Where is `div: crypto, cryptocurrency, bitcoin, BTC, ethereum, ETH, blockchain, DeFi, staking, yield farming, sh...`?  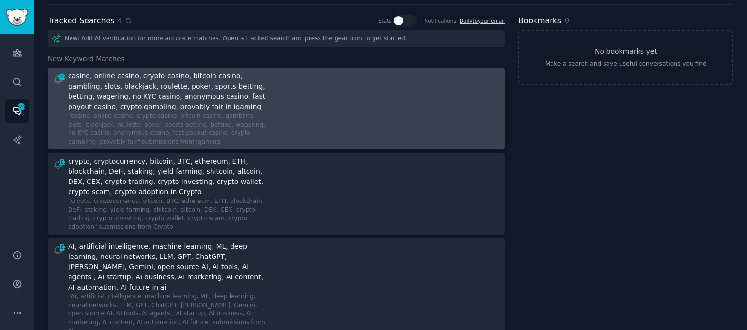 div: crypto, cryptocurrency, bitcoin, BTC, ethereum, ETH, blockchain, DeFi, staking, yield farming, sh... is located at coordinates (168, 177).